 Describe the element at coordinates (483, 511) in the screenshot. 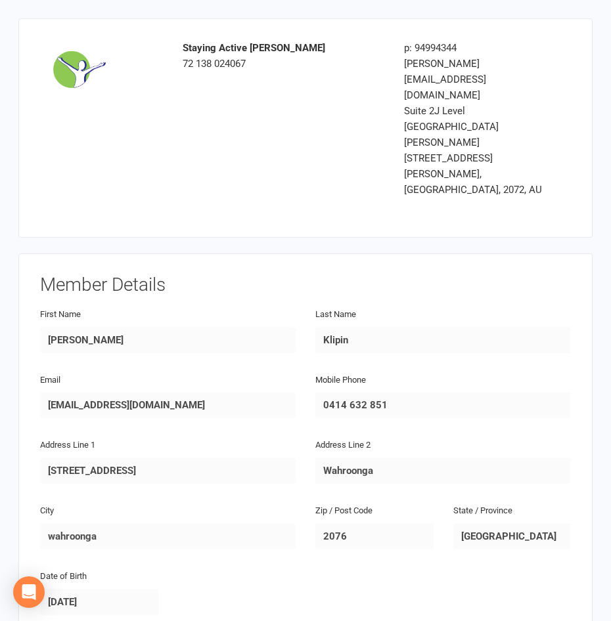

I see `label: State / Province` at that location.